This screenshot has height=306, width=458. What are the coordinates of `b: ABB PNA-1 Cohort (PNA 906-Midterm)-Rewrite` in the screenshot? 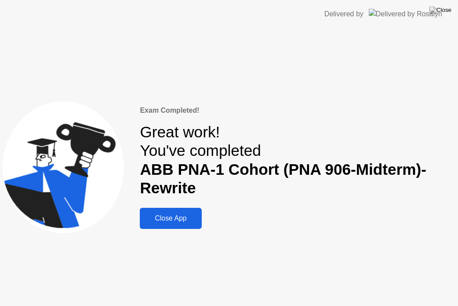 It's located at (283, 178).